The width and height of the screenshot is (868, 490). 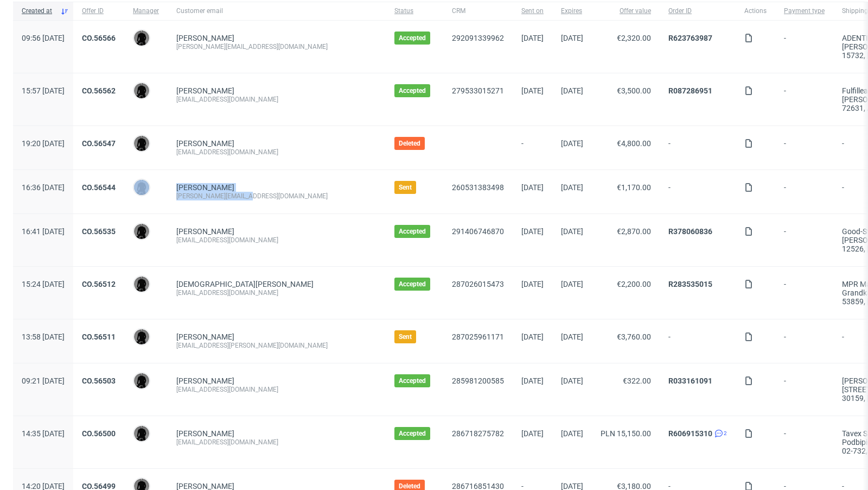 I want to click on span: Expires, so click(x=572, y=11).